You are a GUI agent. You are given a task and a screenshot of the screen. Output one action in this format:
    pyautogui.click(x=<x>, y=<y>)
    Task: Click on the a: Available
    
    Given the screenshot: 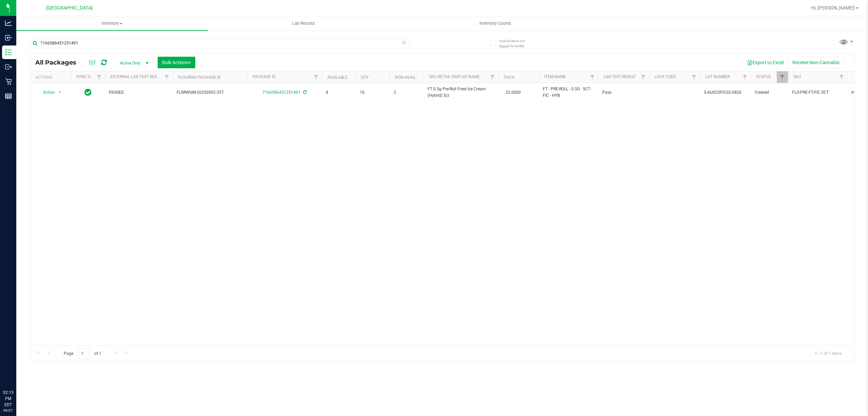 What is the action you would take?
    pyautogui.click(x=337, y=77)
    